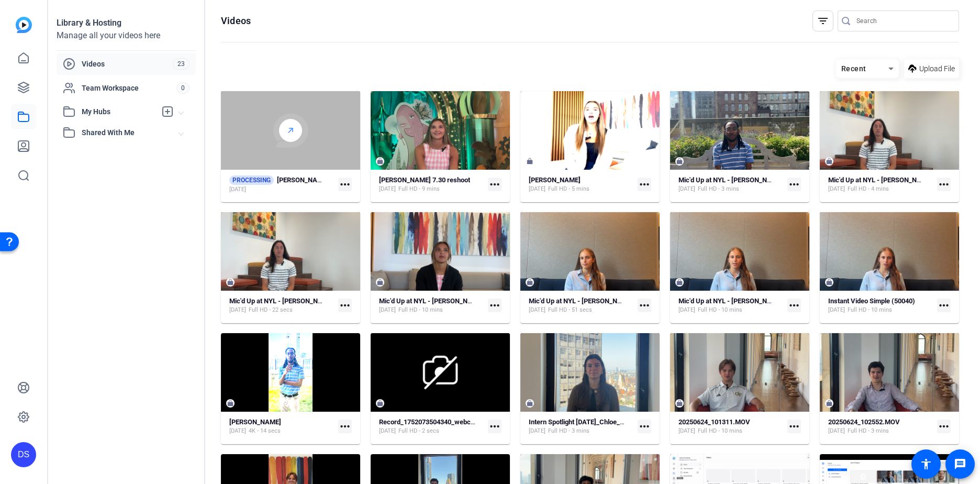  Describe the element at coordinates (926, 464) in the screenshot. I see `mat-icon: accessibility` at that location.